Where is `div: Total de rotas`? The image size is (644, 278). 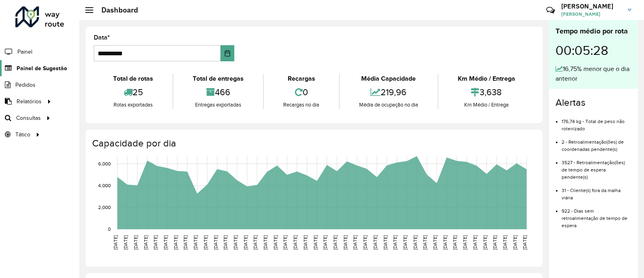
div: Total de rotas is located at coordinates (133, 79).